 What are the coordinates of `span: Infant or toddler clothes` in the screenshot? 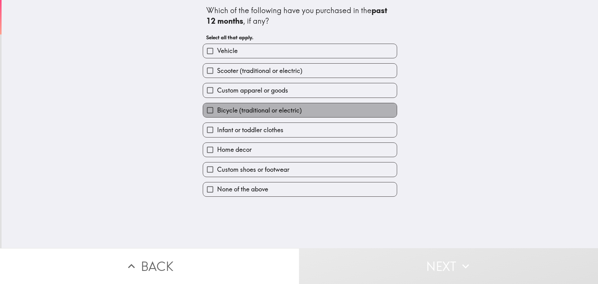 It's located at (250, 130).